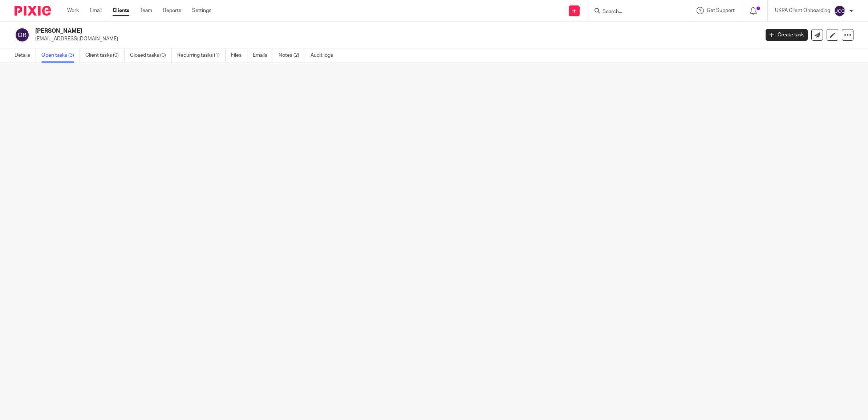 The width and height of the screenshot is (868, 420). Describe the element at coordinates (121, 10) in the screenshot. I see `a: Clients` at that location.